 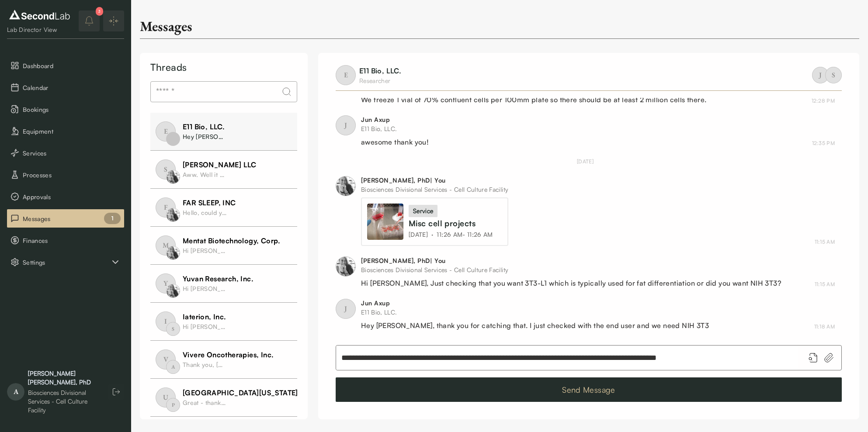 I want to click on div: Mentat Biotechnology, Corp., so click(x=232, y=241).